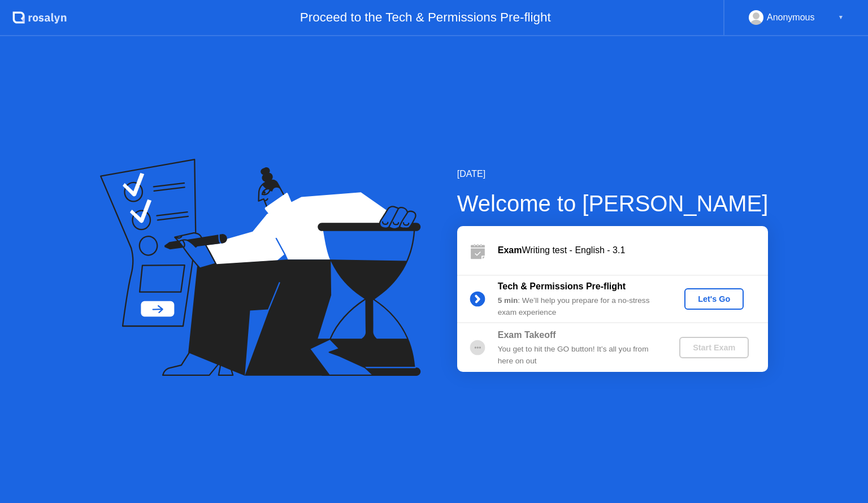 This screenshot has width=868, height=503. Describe the element at coordinates (508, 300) in the screenshot. I see `b: 5 min` at that location.